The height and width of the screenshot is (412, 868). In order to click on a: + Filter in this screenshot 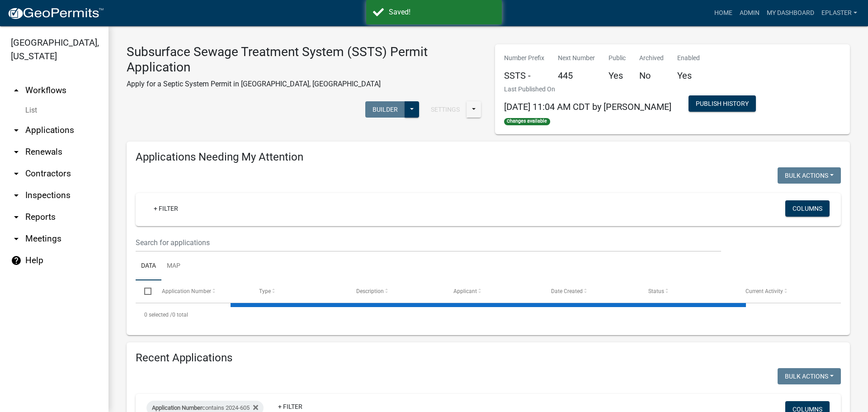, I will do `click(166, 209)`.